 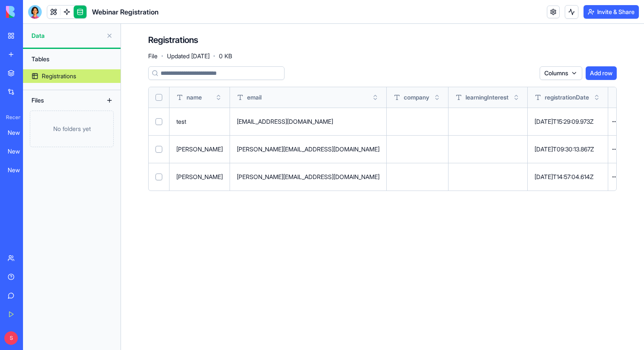 What do you see at coordinates (67, 36) in the screenshot?
I see `span: Data` at bounding box center [67, 36].